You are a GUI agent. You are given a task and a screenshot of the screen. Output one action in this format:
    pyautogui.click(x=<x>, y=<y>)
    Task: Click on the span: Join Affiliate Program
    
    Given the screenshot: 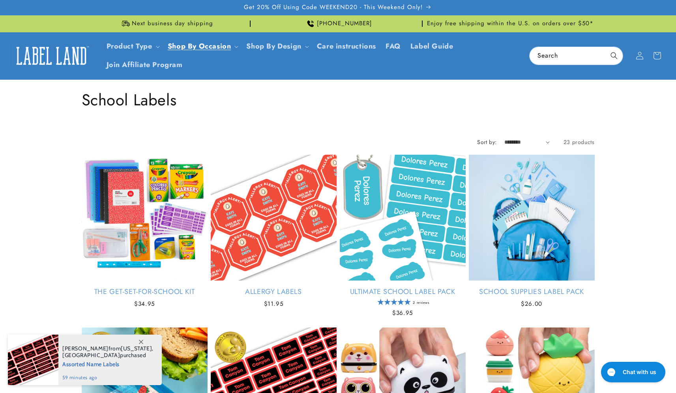 What is the action you would take?
    pyautogui.click(x=144, y=65)
    